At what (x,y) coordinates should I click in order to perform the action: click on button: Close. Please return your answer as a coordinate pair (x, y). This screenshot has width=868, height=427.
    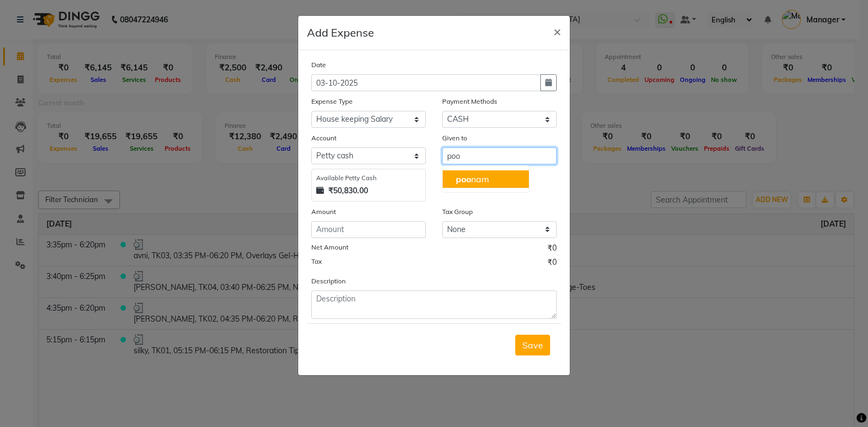
    Looking at the image, I should click on (557, 31).